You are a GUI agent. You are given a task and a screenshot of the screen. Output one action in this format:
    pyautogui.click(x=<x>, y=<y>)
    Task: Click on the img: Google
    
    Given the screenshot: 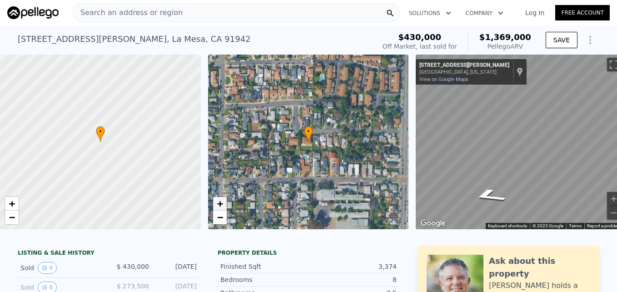 What is the action you would take?
    pyautogui.click(x=433, y=223)
    